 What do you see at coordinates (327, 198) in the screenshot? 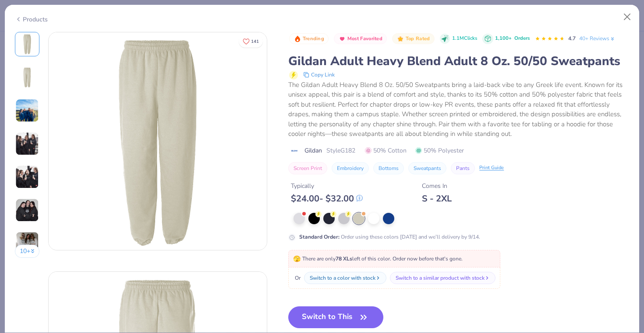
I see `div: $ 24.00 - $ 32.00` at bounding box center [327, 198].